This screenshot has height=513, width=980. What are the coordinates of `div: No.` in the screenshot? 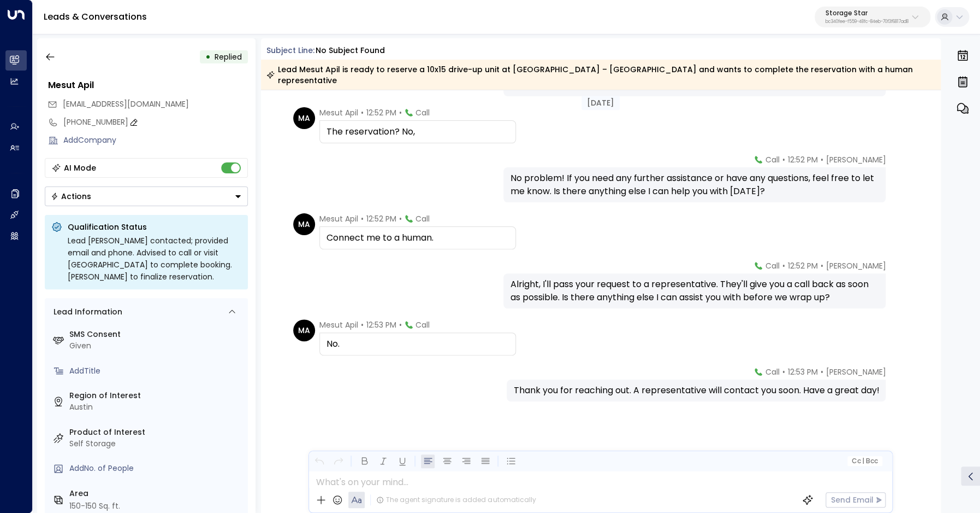 It's located at (417, 344).